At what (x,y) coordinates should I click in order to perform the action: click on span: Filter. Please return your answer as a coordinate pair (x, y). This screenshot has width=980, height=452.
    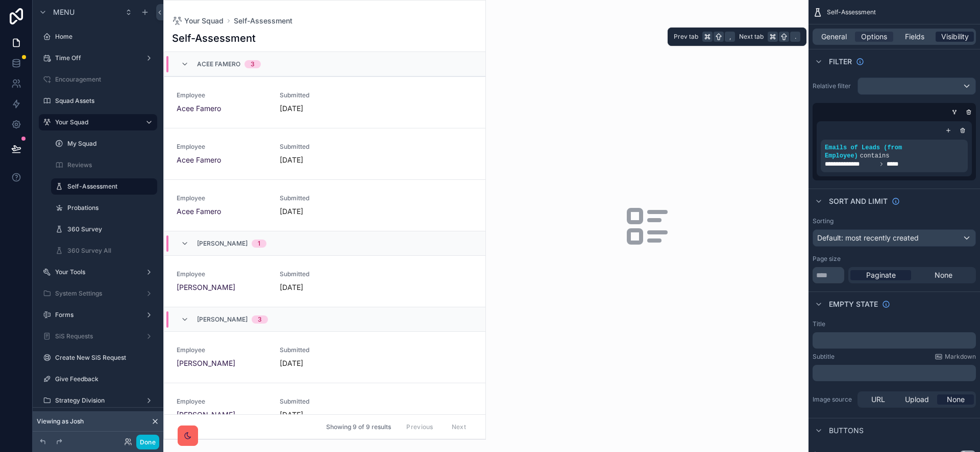
    Looking at the image, I should click on (840, 62).